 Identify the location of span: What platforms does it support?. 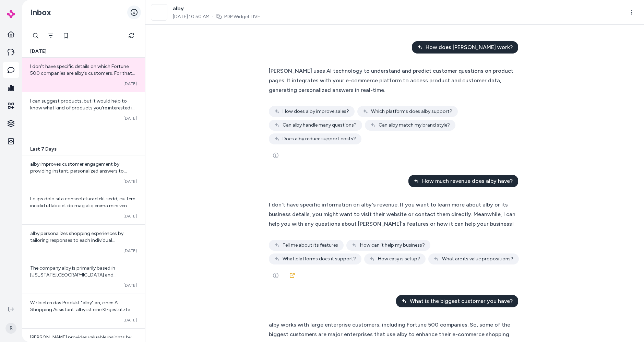
(319, 259).